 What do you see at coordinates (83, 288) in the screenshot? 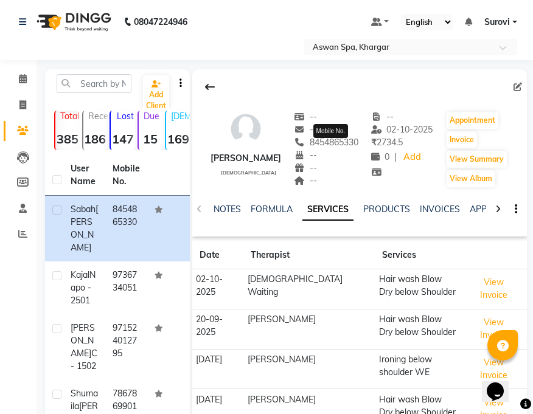
I see `span: Napo - 2501` at bounding box center [83, 288].